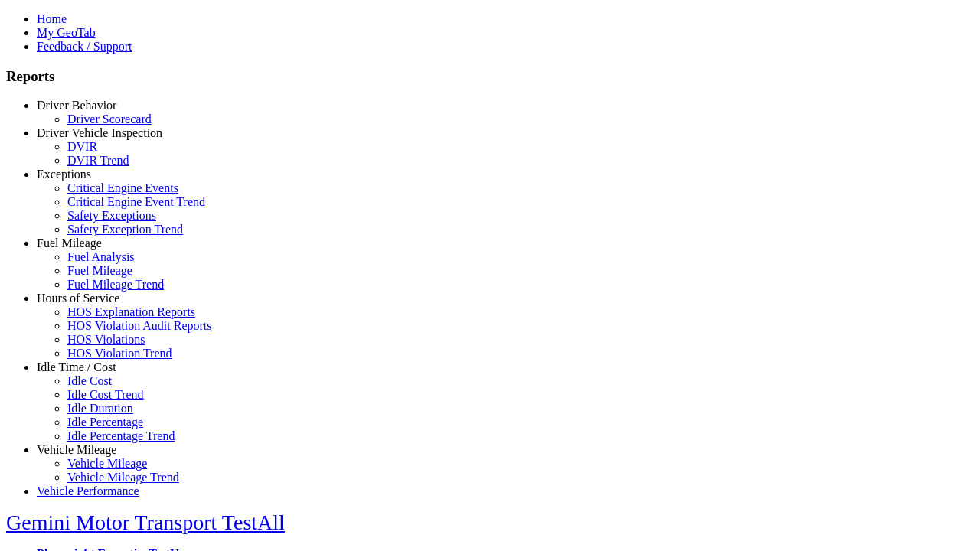 The height and width of the screenshot is (551, 980). I want to click on a: My GeoTab, so click(66, 32).